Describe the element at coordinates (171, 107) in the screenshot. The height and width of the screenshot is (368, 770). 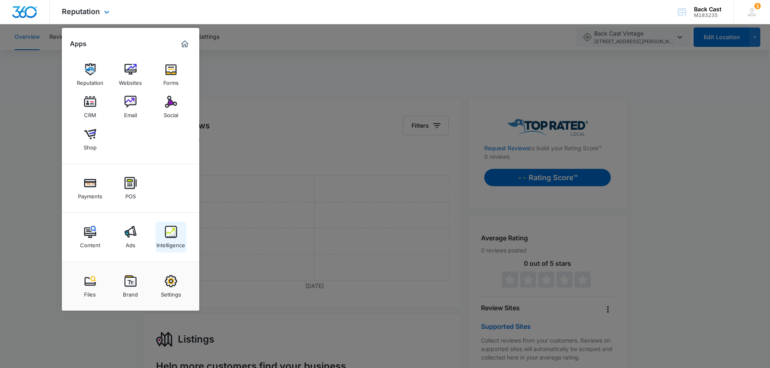
I see `a: Social` at that location.